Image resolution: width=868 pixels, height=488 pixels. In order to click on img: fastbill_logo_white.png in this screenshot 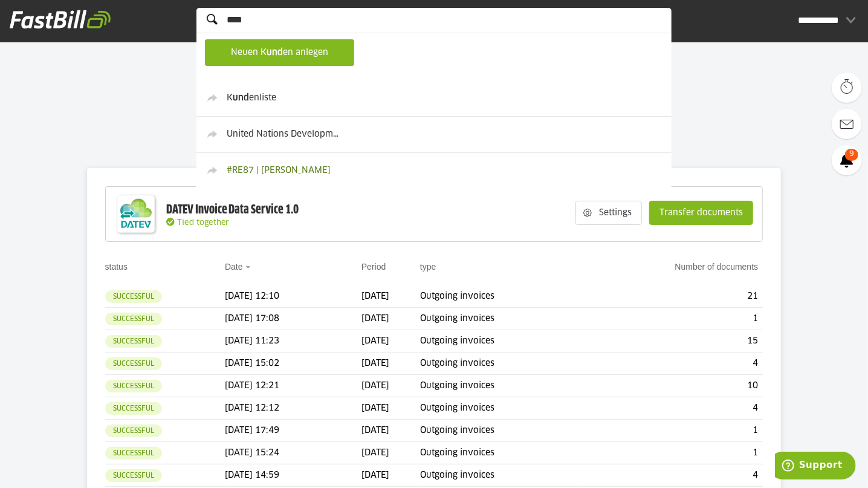, I will do `click(60, 19)`.